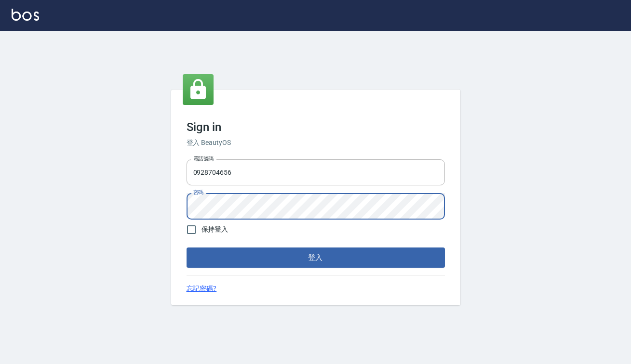  What do you see at coordinates (316, 127) in the screenshot?
I see `h3: Sign in` at bounding box center [316, 127].